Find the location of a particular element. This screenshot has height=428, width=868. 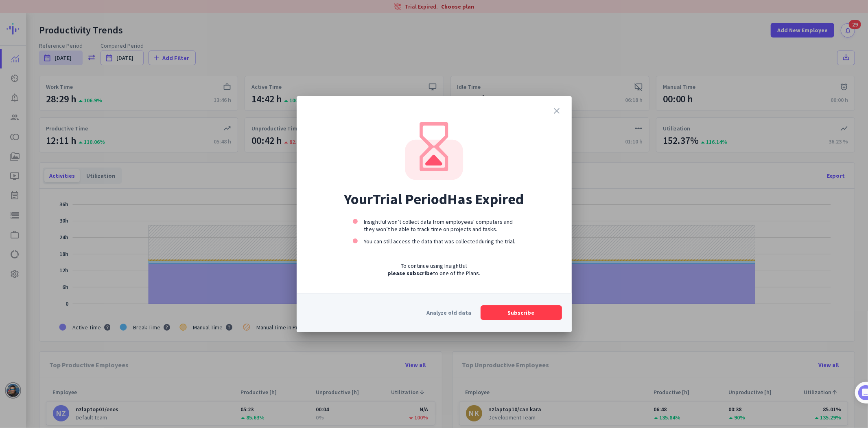

i: close is located at coordinates (557, 110).